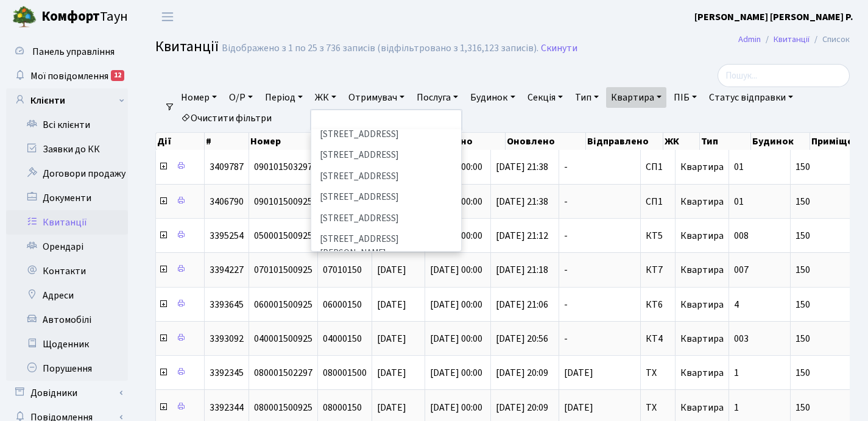 This screenshot has width=868, height=421. I want to click on a: Щоденник, so click(67, 344).